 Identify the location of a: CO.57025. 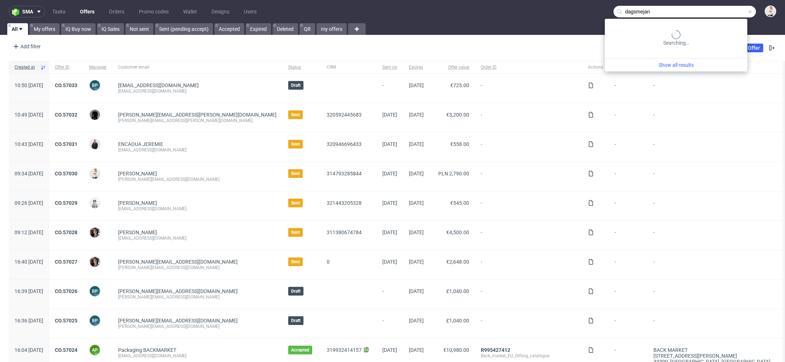
(66, 321).